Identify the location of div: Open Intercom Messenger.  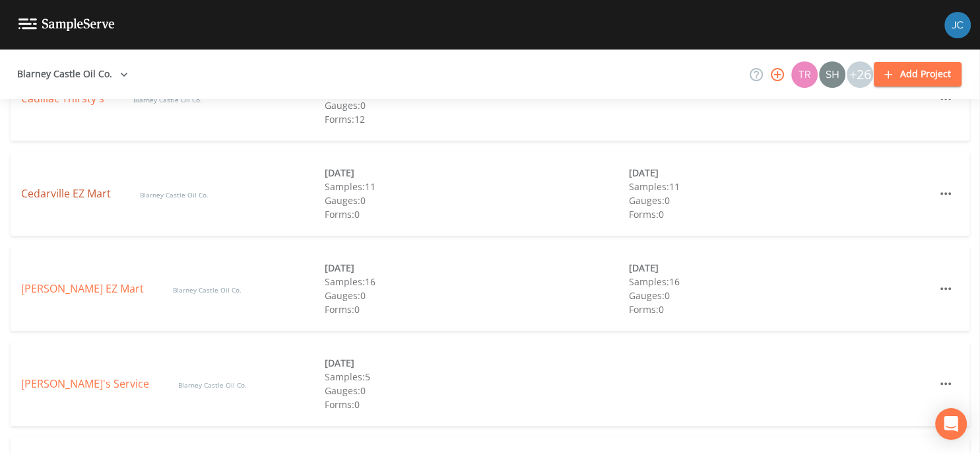
(951, 424).